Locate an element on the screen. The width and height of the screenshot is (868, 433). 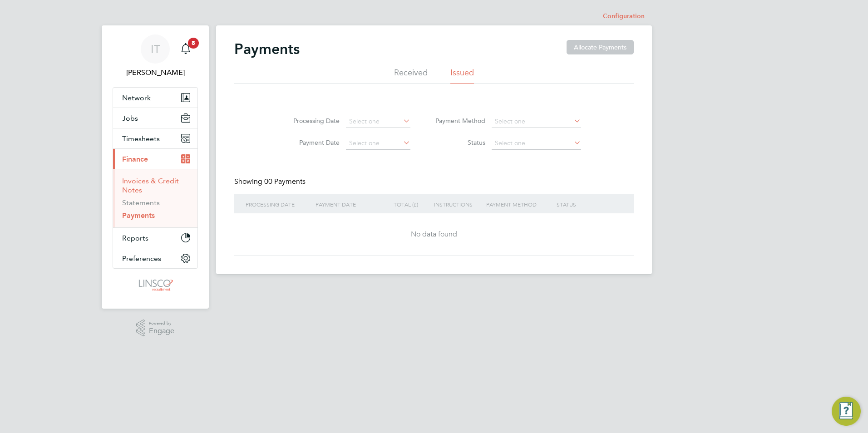
button: Finance is located at coordinates (155, 159).